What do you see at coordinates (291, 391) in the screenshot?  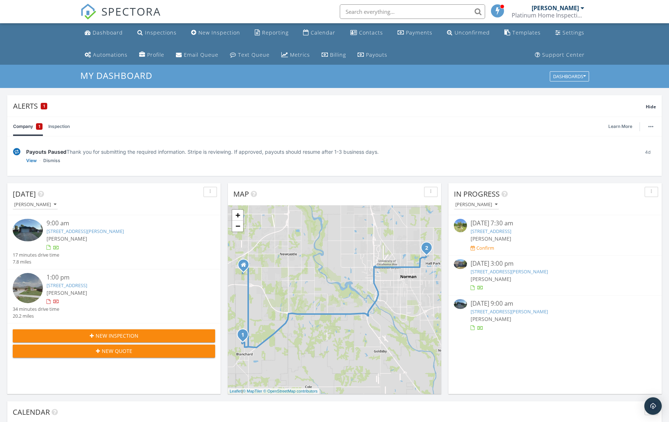 I see `a: © OpenStreetMap contributors` at bounding box center [291, 391].